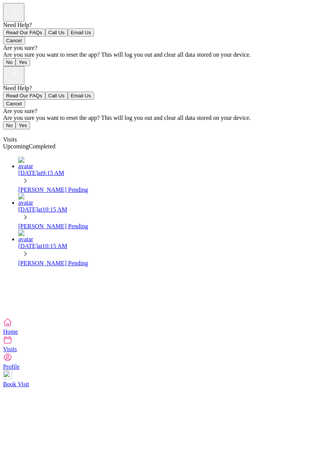 This screenshot has width=312, height=449. I want to click on a: Home, so click(156, 326).